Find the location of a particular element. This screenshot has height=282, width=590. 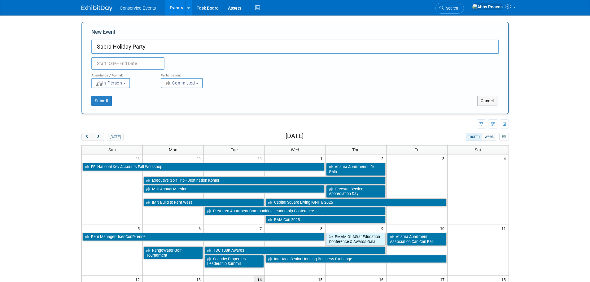

a: Executive Golf Trip - Destination Kohler is located at coordinates (265, 181).